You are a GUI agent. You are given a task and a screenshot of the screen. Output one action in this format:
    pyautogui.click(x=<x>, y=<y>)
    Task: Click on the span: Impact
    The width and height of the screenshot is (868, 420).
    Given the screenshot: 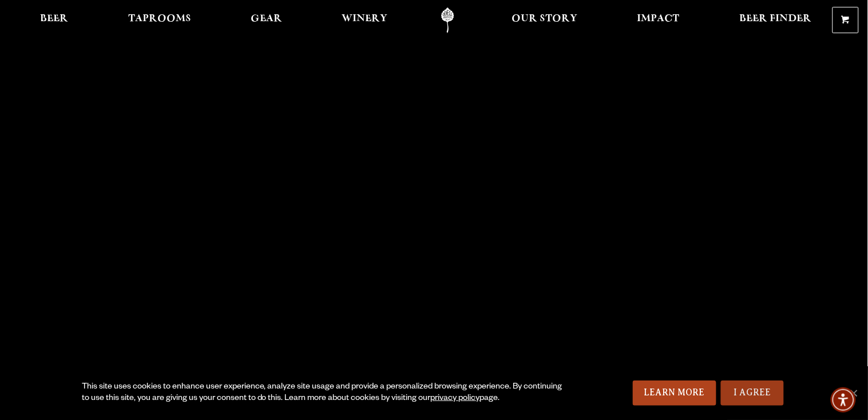 What is the action you would take?
    pyautogui.click(x=659, y=19)
    